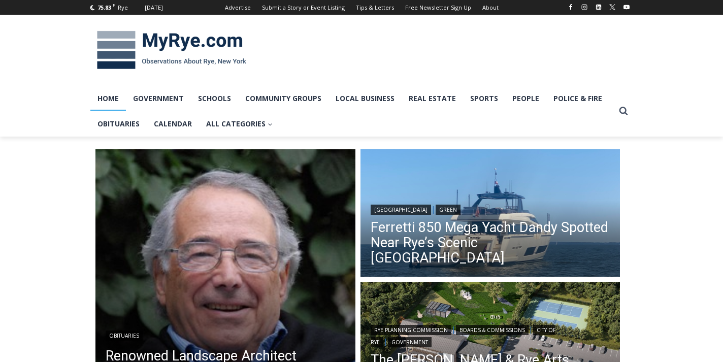 The width and height of the screenshot is (723, 362). I want to click on img: MyRye.com, so click(172, 50).